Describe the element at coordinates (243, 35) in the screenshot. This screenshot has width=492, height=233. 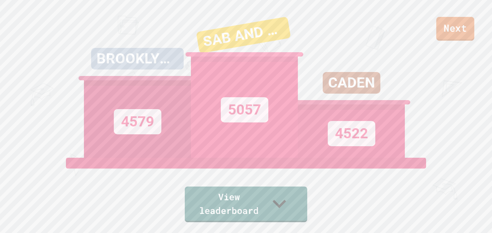
I see `div: SAB AND AVA` at that location.